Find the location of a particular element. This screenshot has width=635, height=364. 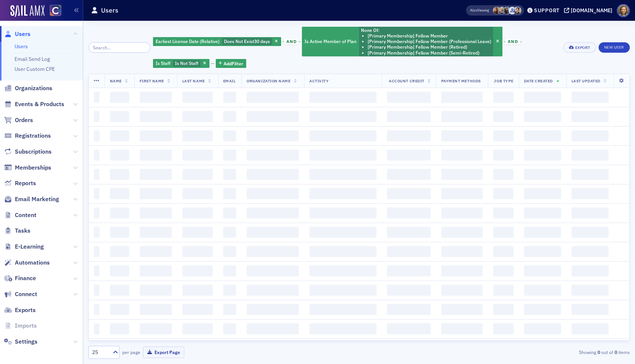

span: Memberships is located at coordinates (33, 168).